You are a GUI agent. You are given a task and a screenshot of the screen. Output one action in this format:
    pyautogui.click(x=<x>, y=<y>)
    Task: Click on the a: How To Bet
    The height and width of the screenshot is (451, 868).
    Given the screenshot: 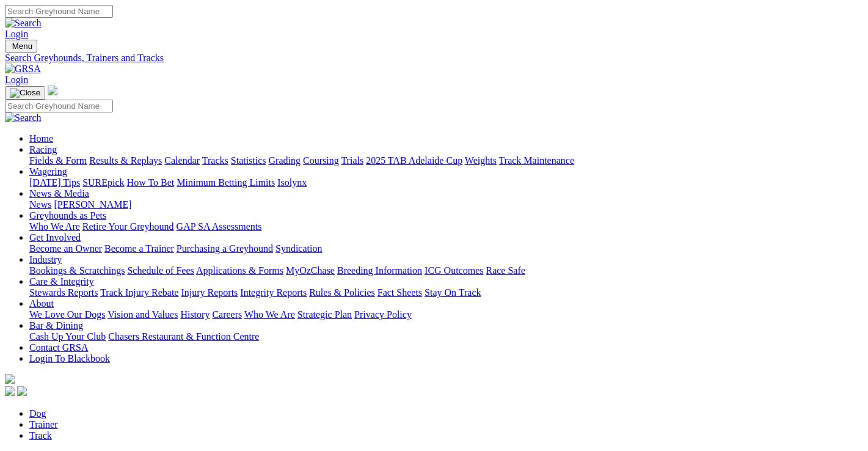 What is the action you would take?
    pyautogui.click(x=151, y=182)
    